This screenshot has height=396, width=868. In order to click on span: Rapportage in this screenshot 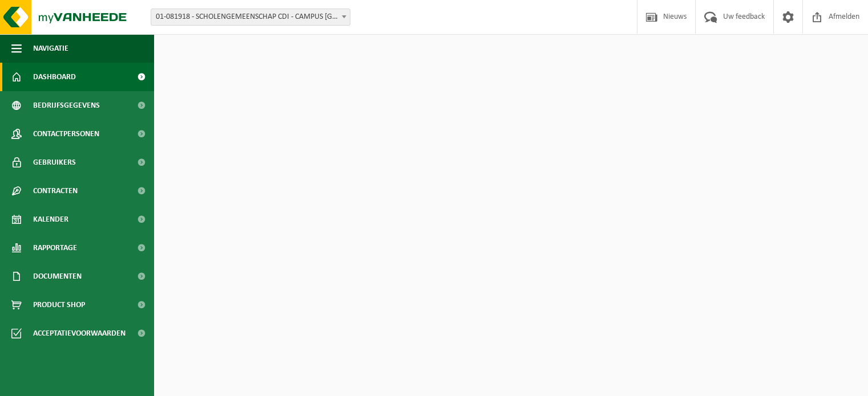, I will do `click(55, 248)`.